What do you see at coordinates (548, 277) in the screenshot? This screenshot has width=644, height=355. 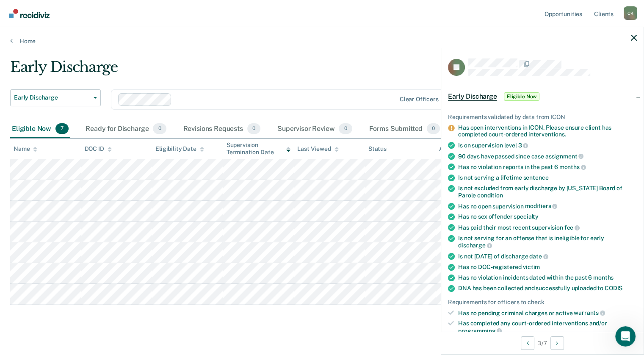 I see `div: Has no violation incidents dated within the past 6` at bounding box center [548, 277].